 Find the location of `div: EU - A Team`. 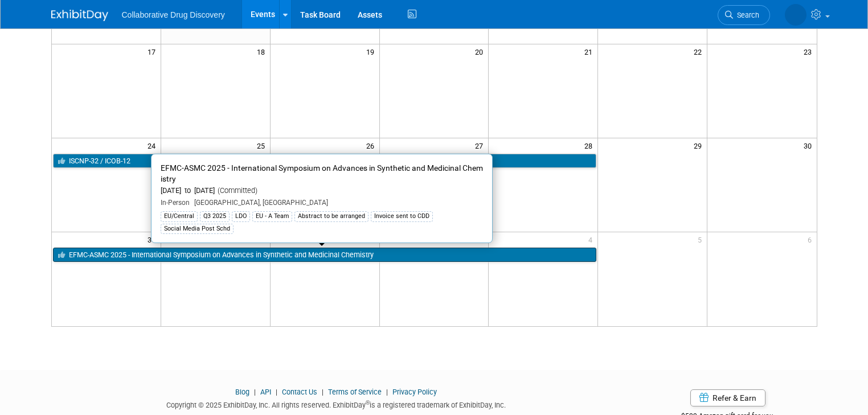

div: EU - A Team is located at coordinates (272, 216).